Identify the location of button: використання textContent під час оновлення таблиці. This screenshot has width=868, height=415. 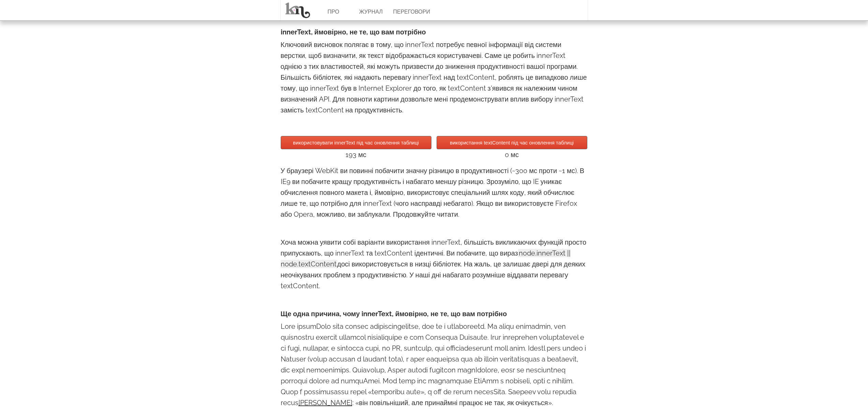
(512, 142).